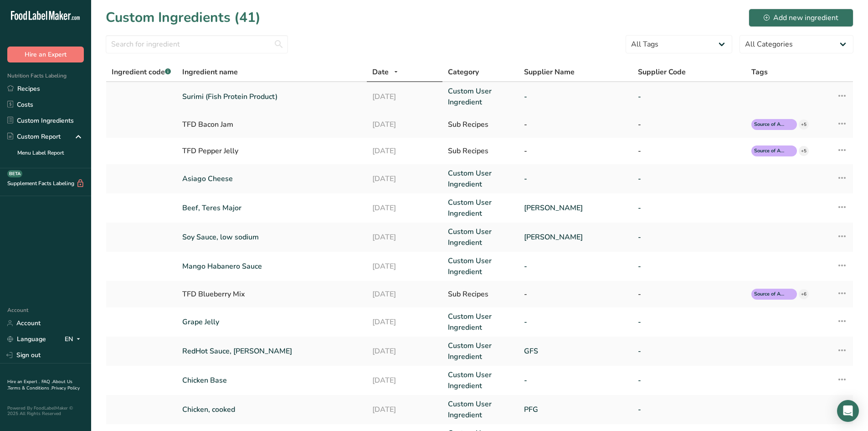 The height and width of the screenshot is (431, 868). Describe the element at coordinates (183, 17) in the screenshot. I see `h1: Custom Ingredients (41)` at that location.